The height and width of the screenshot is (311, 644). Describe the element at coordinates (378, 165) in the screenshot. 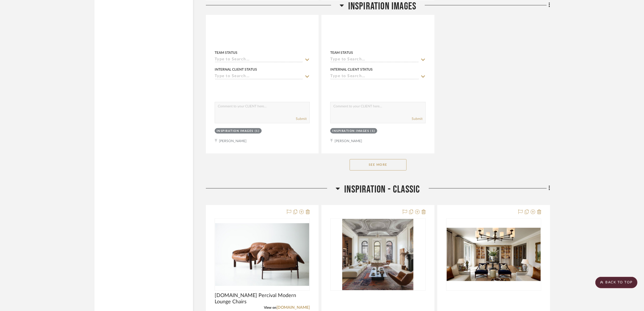

I see `button: See More` at that location.